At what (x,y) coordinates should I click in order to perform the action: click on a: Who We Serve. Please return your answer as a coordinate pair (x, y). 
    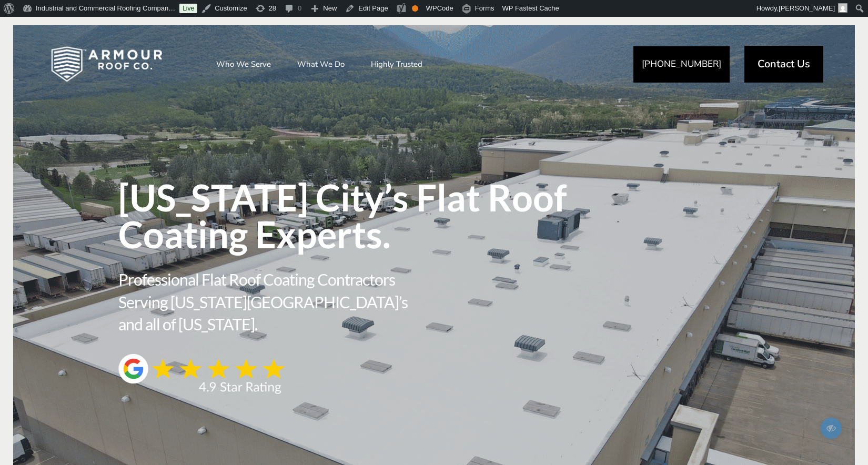
    Looking at the image, I should click on (243, 64).